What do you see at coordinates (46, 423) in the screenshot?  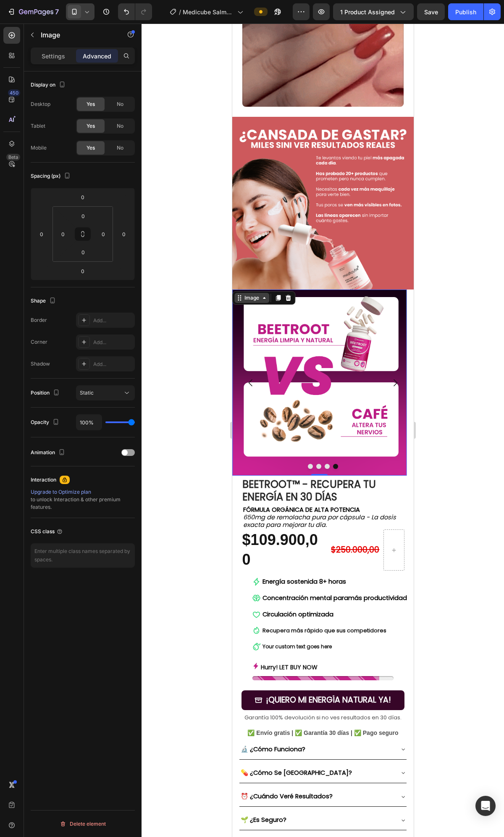 I see `div: Opacity` at bounding box center [46, 423].